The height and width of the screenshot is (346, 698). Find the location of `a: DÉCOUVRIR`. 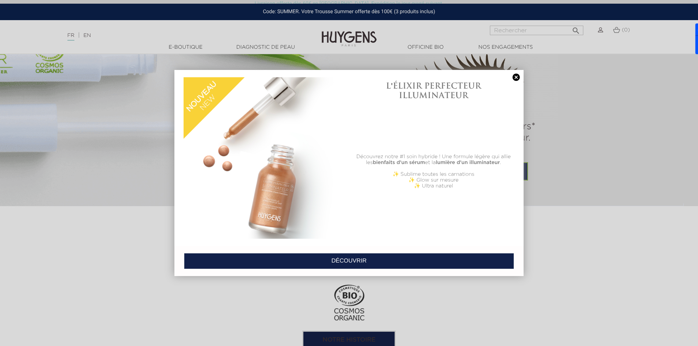

a: DÉCOUVRIR is located at coordinates (349, 261).